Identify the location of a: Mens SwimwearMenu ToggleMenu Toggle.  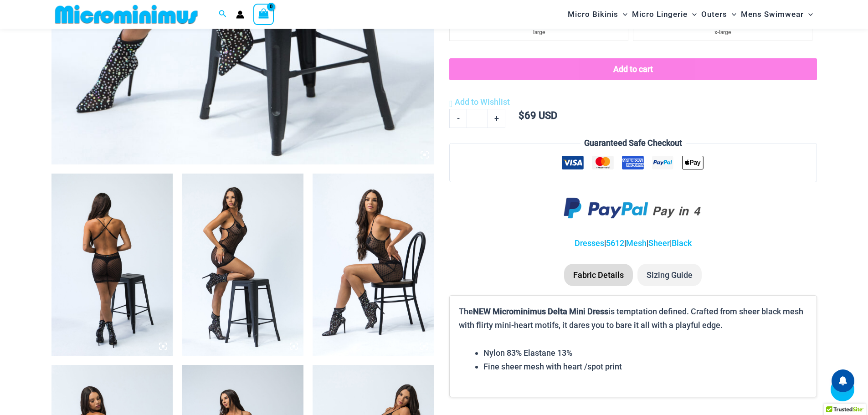
(777, 14).